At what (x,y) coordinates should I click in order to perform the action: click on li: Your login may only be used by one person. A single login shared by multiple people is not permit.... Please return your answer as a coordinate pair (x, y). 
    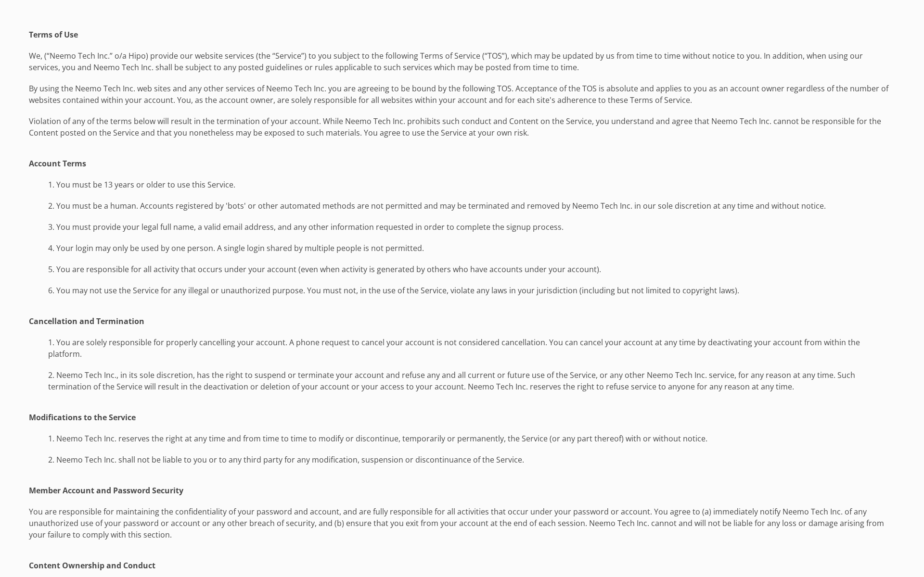
    Looking at the image, I should click on (462, 248).